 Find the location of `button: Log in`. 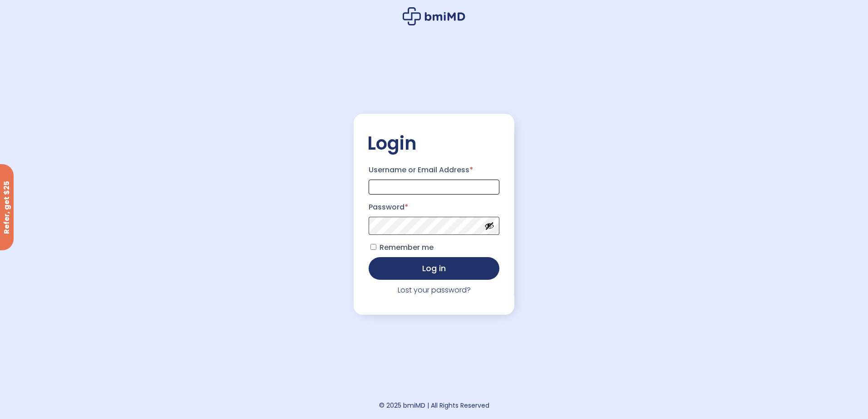

button: Log in is located at coordinates (434, 269).